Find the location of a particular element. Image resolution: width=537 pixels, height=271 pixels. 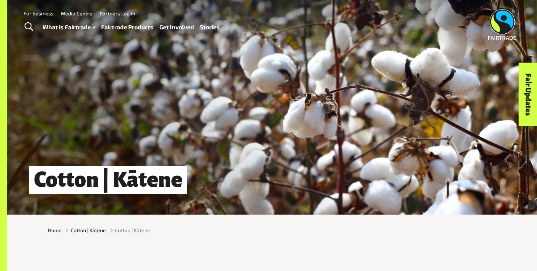

a: Stories is located at coordinates (210, 27).